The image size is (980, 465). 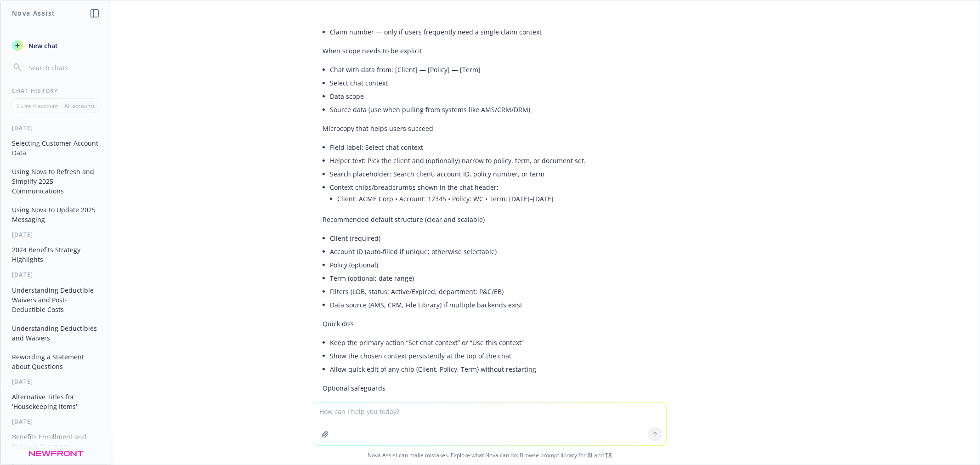 I want to click on li: Search placeholder: Search client, account ID, policy number, or term, so click(x=494, y=173).